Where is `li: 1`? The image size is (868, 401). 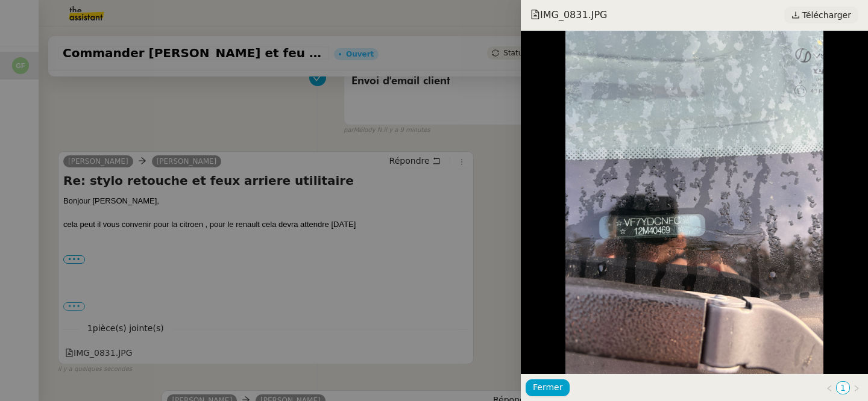 li: 1 is located at coordinates (842, 388).